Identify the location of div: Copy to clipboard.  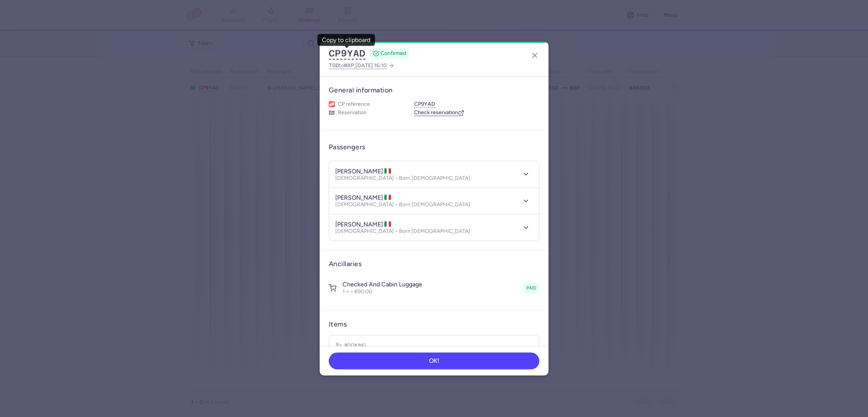
(346, 40).